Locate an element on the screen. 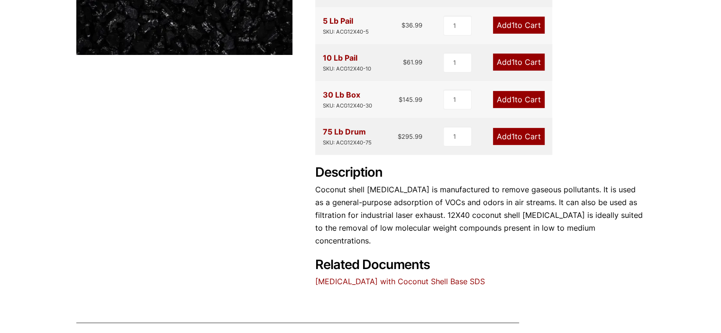  h2: Description is located at coordinates (480, 172).